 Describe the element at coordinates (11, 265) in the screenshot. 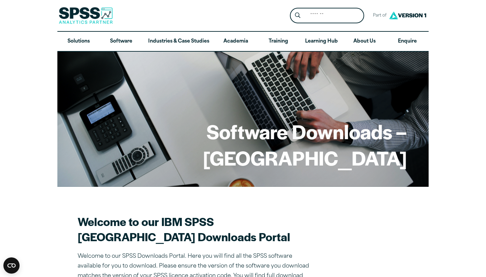

I see `button: Open CMP widget` at that location.